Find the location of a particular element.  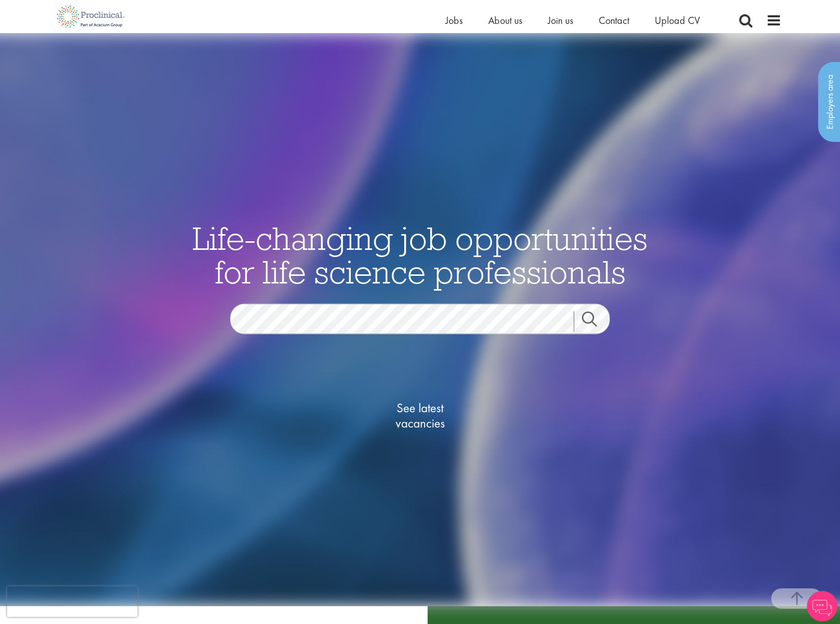

a: Jobs is located at coordinates (454, 20).